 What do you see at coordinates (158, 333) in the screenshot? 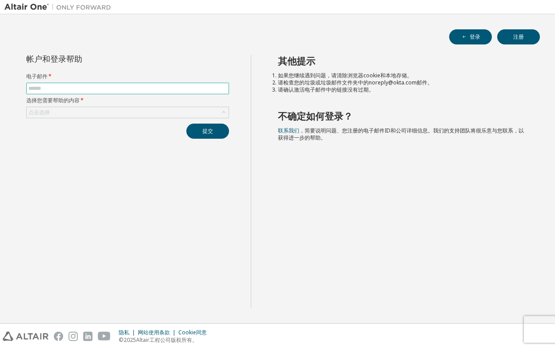
I see `div: 网站使用条款` at bounding box center [158, 333].